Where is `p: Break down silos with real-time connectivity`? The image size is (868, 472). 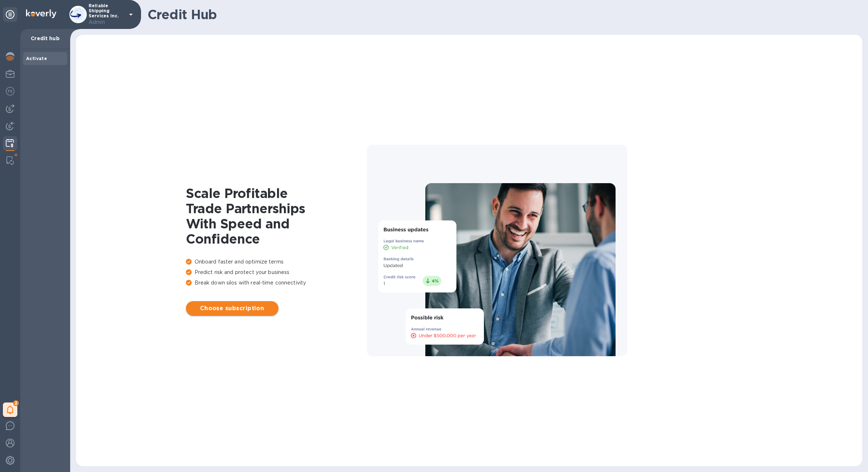 p: Break down silos with real-time connectivity is located at coordinates (276, 282).